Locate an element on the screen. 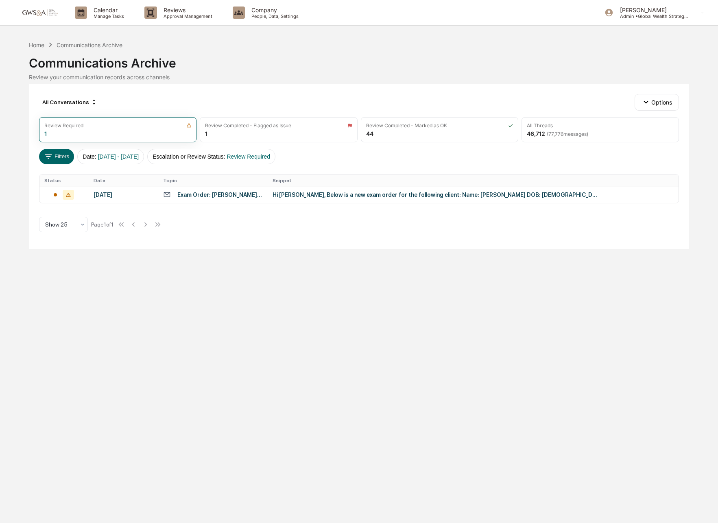 Image resolution: width=718 pixels, height=523 pixels. div: Review your communication records across channels is located at coordinates (359, 77).